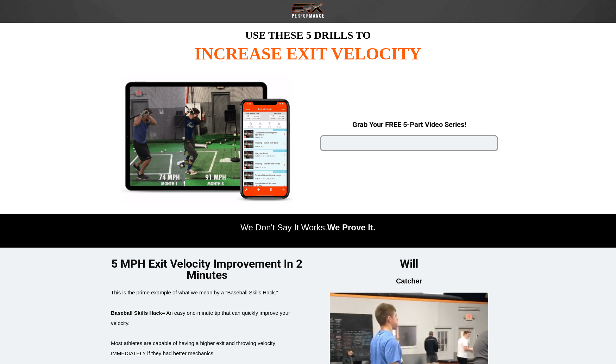  What do you see at coordinates (193, 348) in the screenshot?
I see `span: Most athletes are capable of having a higher exit and throwing velocity IMMEDIATELY if they had b...` at bounding box center [193, 348].